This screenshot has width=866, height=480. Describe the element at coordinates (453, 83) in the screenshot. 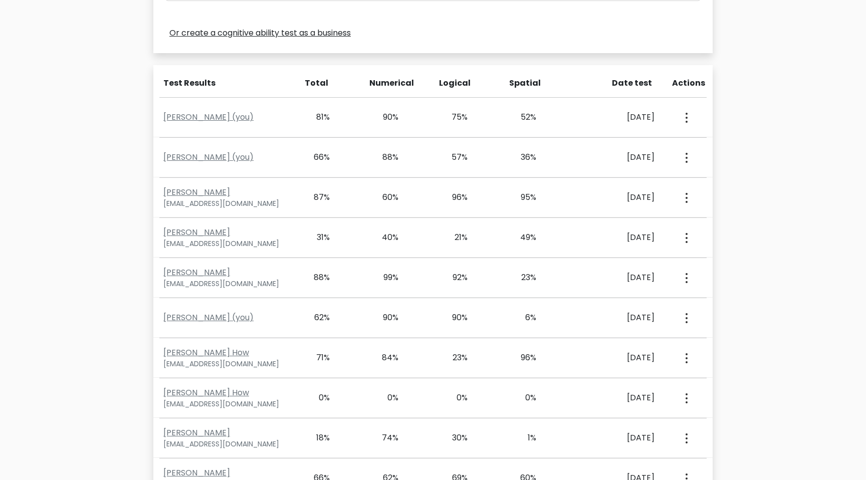

I see `div: Logical` at that location.